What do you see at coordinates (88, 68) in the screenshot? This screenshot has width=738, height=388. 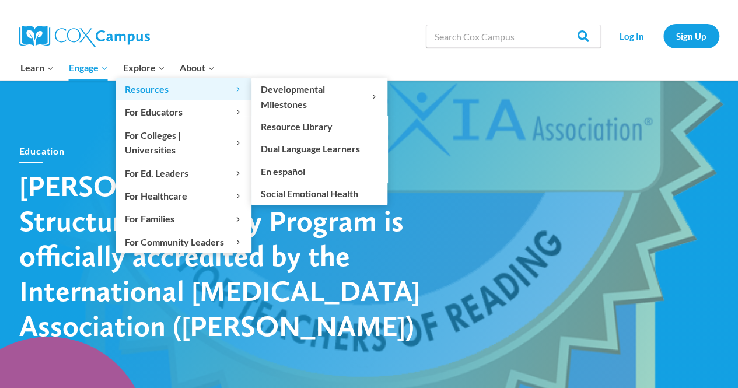 I see `button: Child menu of Engage` at bounding box center [88, 68].